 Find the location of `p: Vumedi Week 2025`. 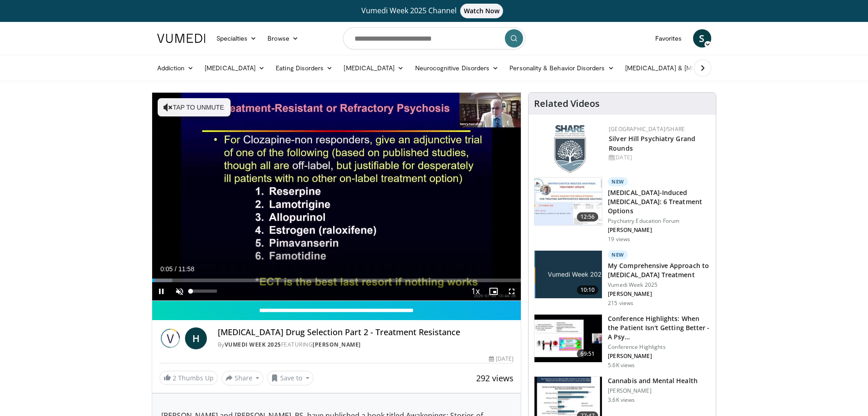

p: Vumedi Week 2025 is located at coordinates (659, 285).